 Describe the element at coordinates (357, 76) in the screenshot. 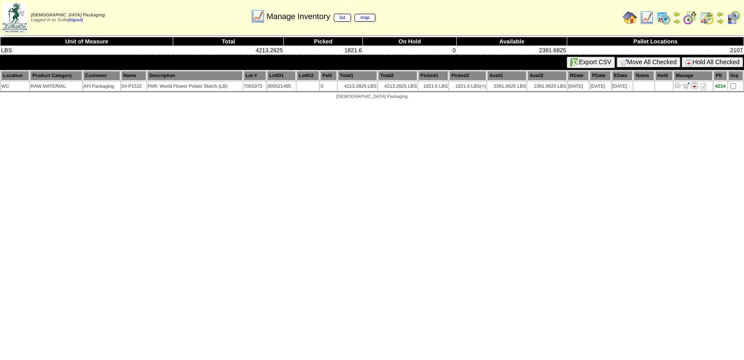

I see `th: Total1` at that location.